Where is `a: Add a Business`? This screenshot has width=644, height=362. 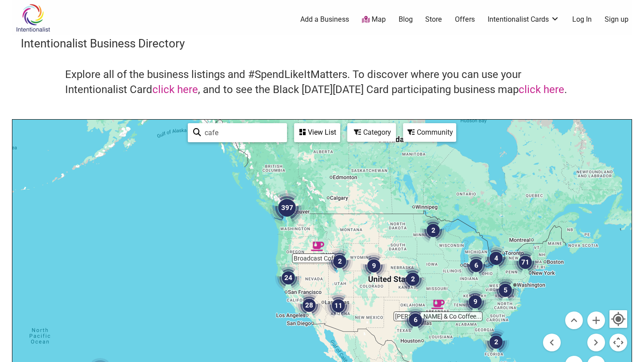 a: Add a Business is located at coordinates (325, 20).